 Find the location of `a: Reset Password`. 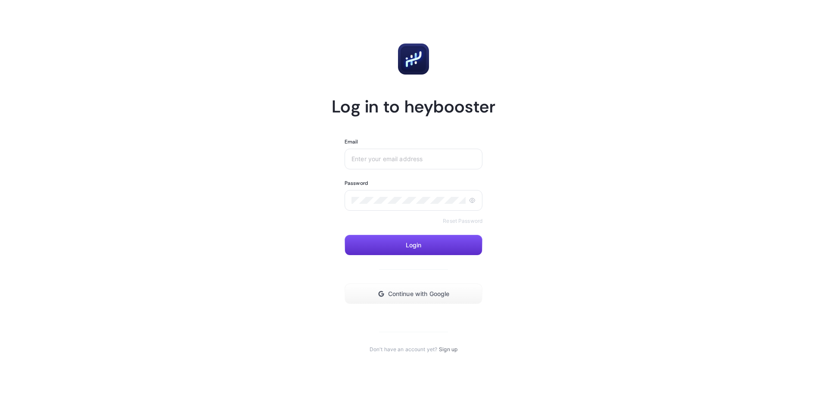

a: Reset Password is located at coordinates (463, 221).